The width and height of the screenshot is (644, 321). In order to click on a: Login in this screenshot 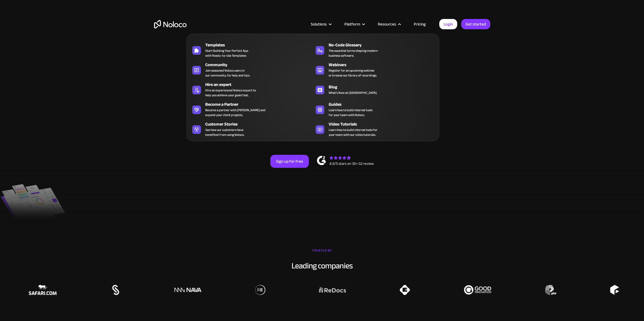, I will do `click(448, 24)`.